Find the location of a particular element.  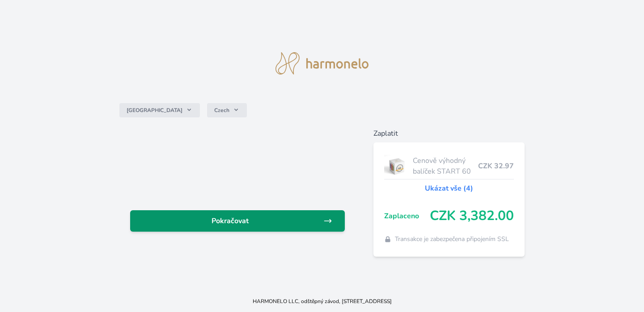

span: Cenově výhodný balíček START 60 is located at coordinates (445, 166).